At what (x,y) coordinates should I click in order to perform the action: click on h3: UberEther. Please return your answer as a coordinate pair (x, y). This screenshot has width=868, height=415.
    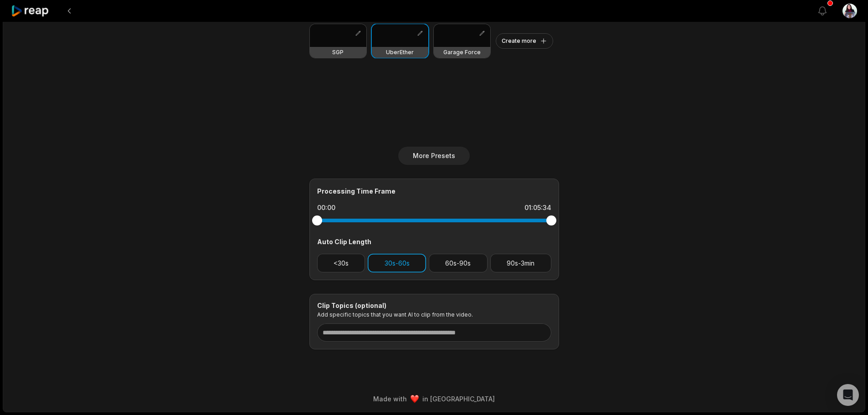
    Looking at the image, I should click on (399, 52).